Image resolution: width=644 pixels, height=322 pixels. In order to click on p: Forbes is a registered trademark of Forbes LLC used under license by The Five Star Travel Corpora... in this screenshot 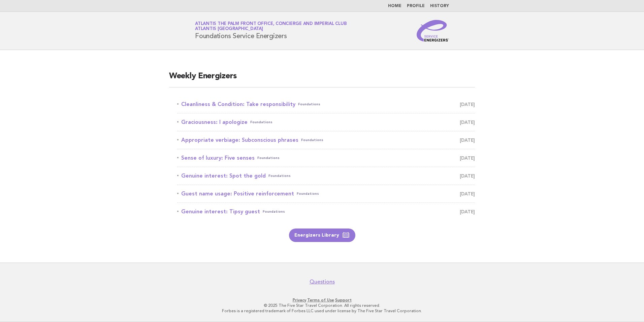, I will do `click(322, 311)`.